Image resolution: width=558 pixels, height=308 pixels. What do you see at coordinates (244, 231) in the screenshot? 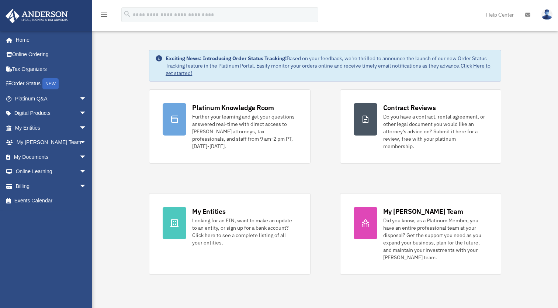
I see `div: Looking for an EIN, want to make an update to an entity, or sign up for a bank account? Click her...` at bounding box center [244, 231].